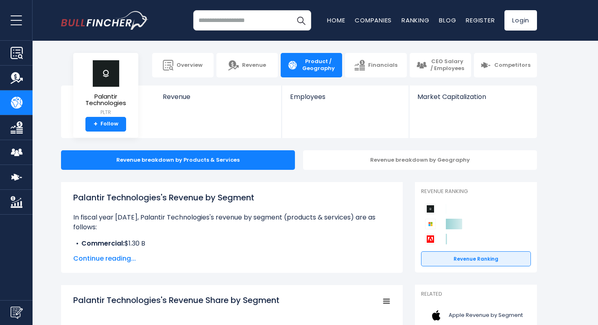  Describe the element at coordinates (476, 191) in the screenshot. I see `p: Revenue Ranking` at that location.